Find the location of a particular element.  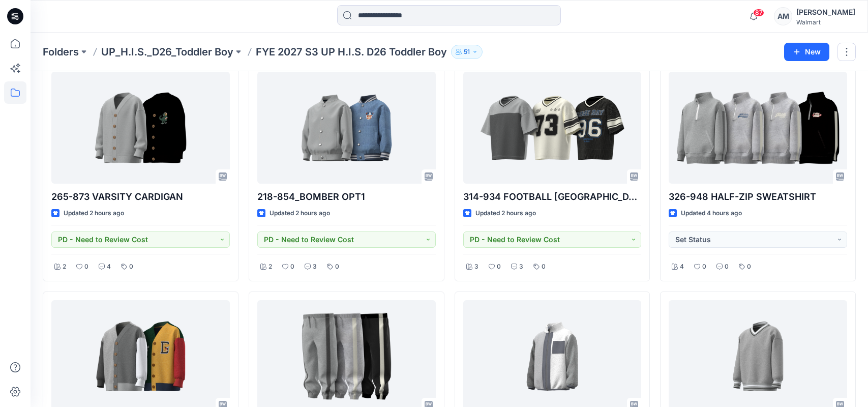

span: 87 is located at coordinates (759, 13).